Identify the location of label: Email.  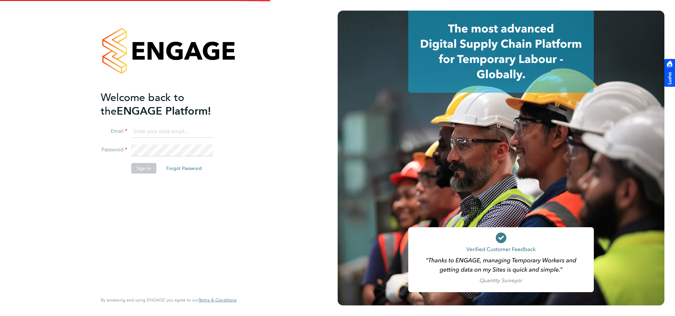
(114, 131).